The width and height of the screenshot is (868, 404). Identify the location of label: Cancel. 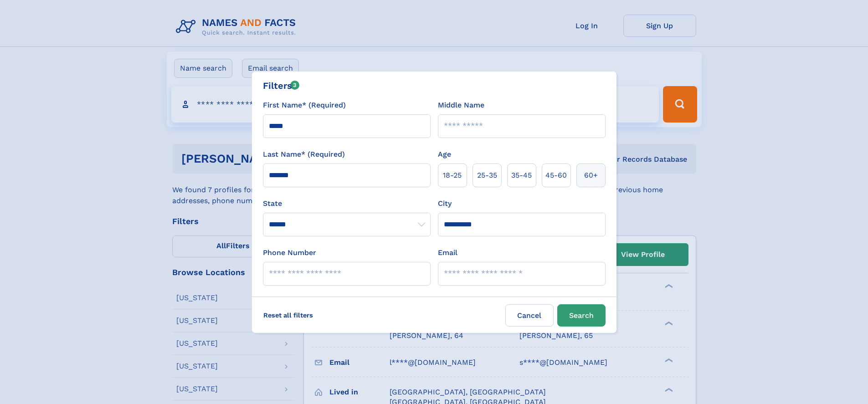
(530, 316).